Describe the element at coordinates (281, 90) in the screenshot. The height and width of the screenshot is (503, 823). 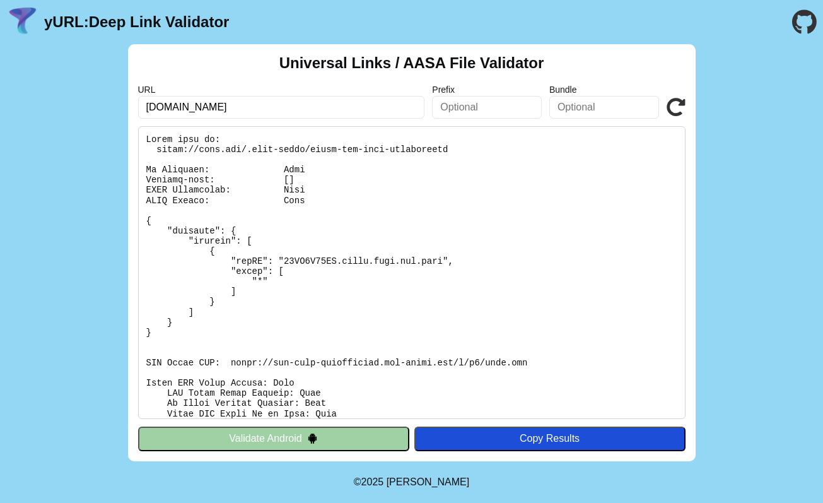
I see `label: URL` at that location.